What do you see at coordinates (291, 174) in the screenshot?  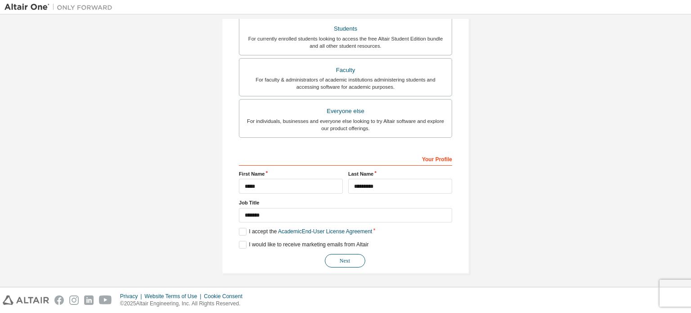 I see `label: First Name` at bounding box center [291, 174].